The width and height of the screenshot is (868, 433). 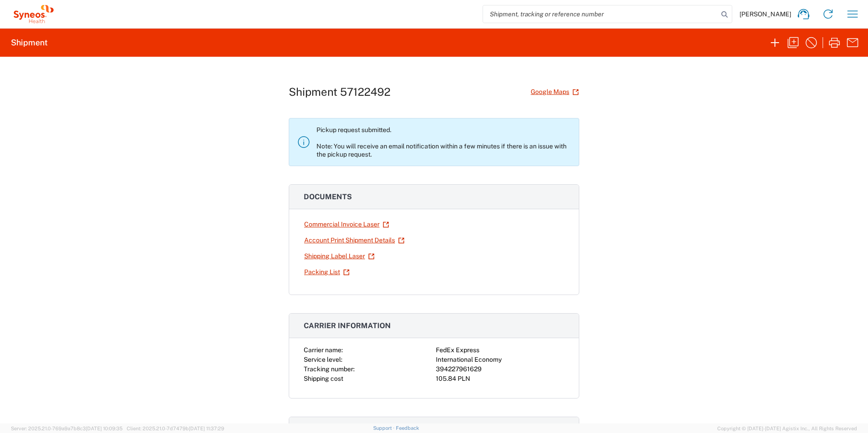 What do you see at coordinates (354, 240) in the screenshot?
I see `a: Account Print Shipment Details` at bounding box center [354, 240].